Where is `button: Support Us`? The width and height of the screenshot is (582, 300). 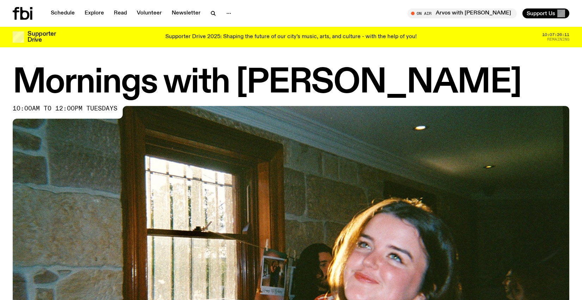 button: Support Us is located at coordinates (546, 13).